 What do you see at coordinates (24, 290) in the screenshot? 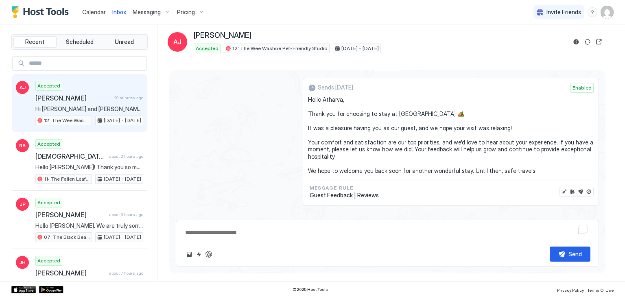
I see `a: App Store` at bounding box center [24, 290].